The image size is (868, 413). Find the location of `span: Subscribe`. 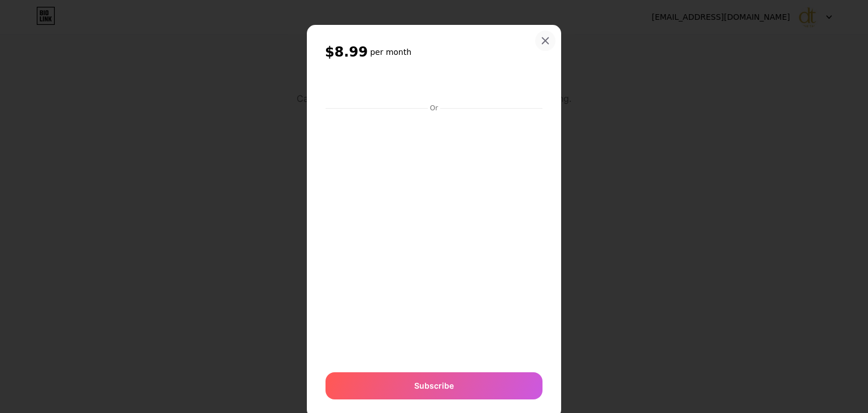

span: Subscribe is located at coordinates (434, 385).